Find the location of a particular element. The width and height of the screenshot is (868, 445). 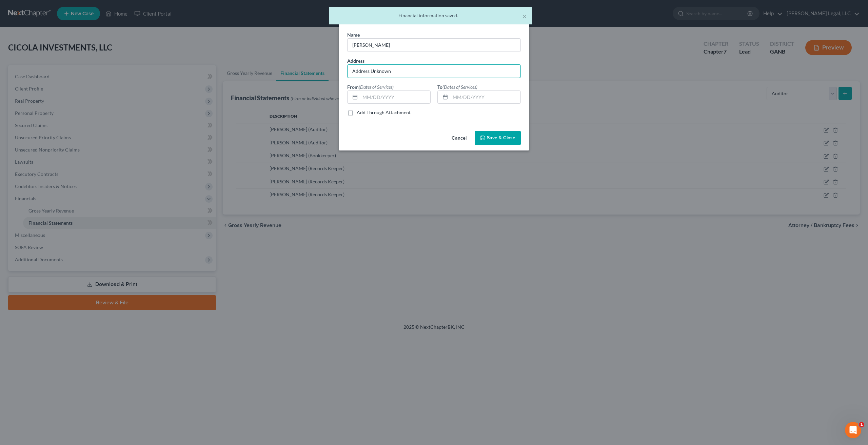

label: Add Through Attachment is located at coordinates (383, 113).